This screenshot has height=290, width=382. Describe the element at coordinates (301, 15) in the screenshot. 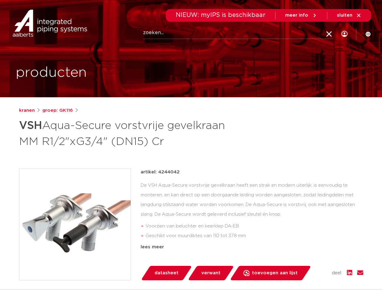

I see `a: meer info` at that location.